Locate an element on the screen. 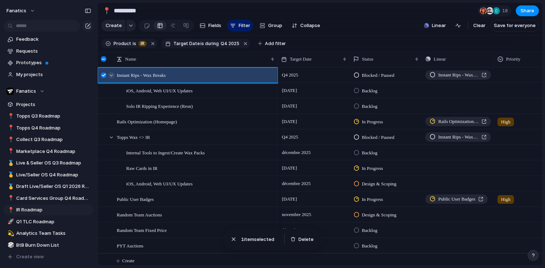 The image size is (545, 268). button: Share is located at coordinates (528, 11).